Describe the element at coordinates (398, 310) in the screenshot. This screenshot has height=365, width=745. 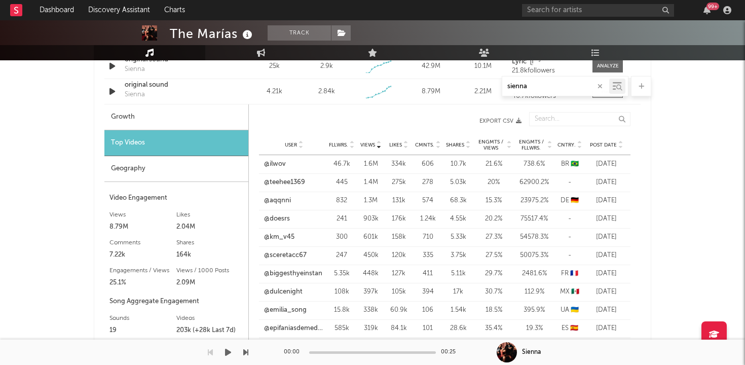
I see `div: 60.9k` at that location.